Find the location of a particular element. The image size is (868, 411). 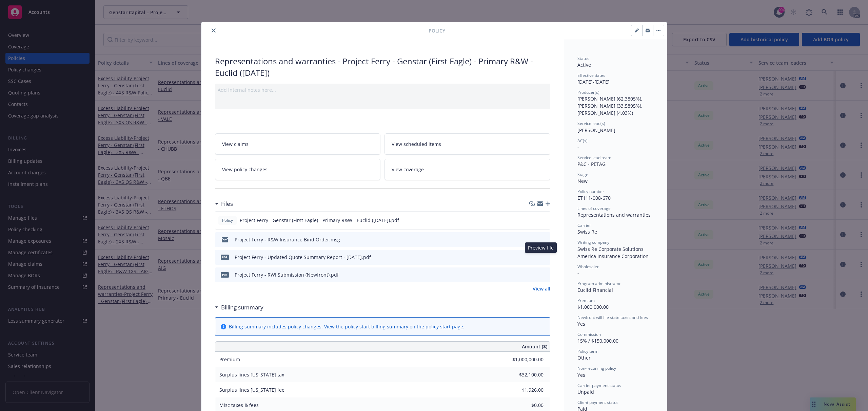

span: Amount ($) is located at coordinates (534, 346).